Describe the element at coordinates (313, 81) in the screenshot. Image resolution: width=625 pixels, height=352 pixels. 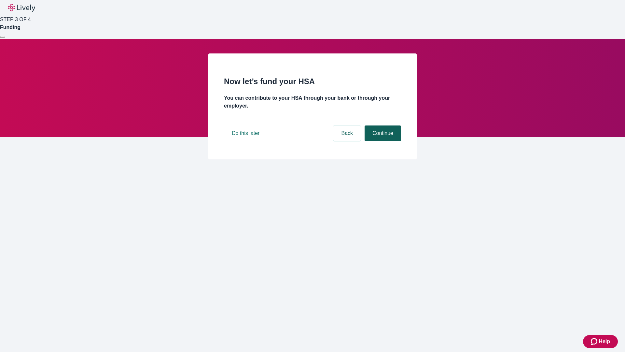
I see `h2: Now let’s fund your HSA` at that location.